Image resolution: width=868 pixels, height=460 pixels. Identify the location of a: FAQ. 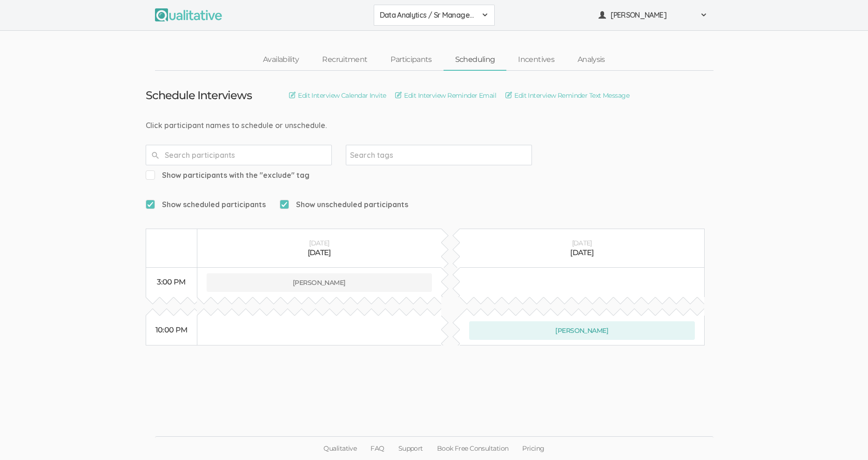
(377, 448).